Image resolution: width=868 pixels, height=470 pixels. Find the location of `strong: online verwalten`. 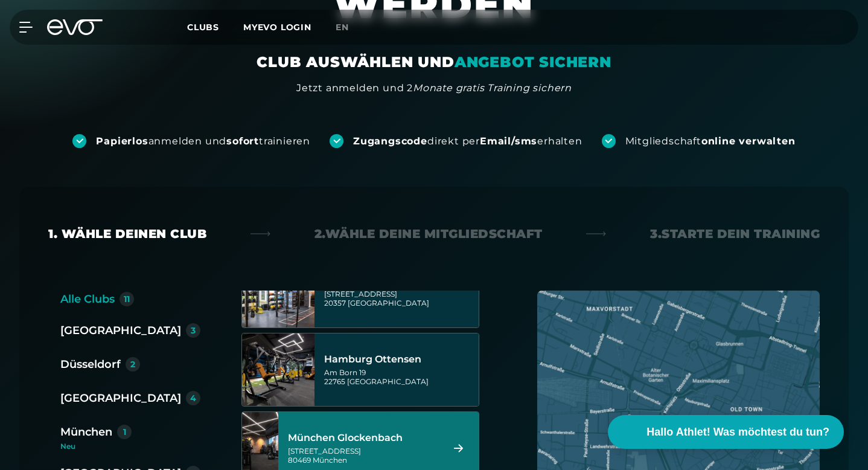

strong: online verwalten is located at coordinates (749, 140).